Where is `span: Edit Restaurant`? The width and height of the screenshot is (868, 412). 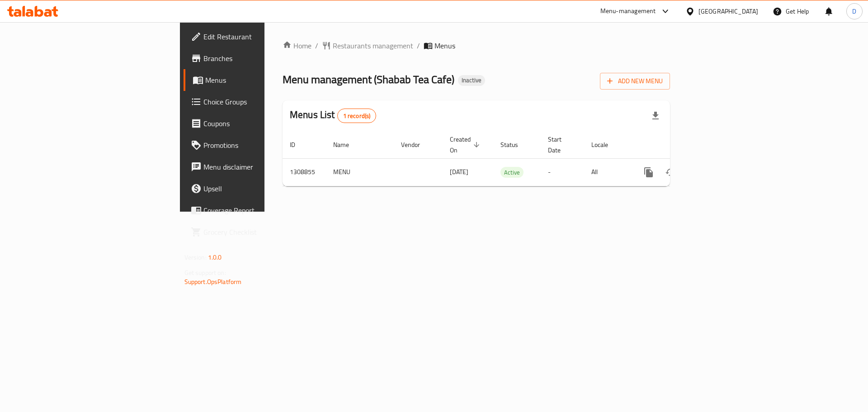 span: Edit Restaurant is located at coordinates (261, 37).